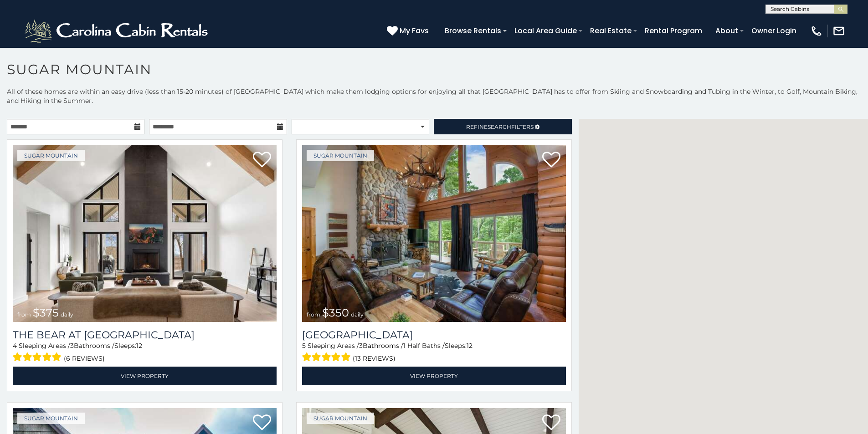 The image size is (868, 434). What do you see at coordinates (433, 335) in the screenshot?
I see `h3: Grouse Moor Lodge` at bounding box center [433, 335].